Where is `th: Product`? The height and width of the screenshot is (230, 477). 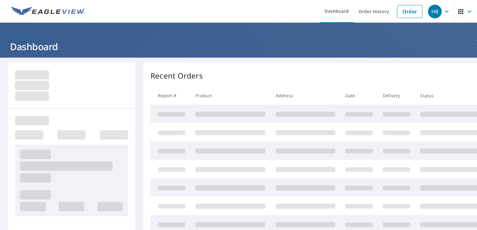
th: Product is located at coordinates (230, 96).